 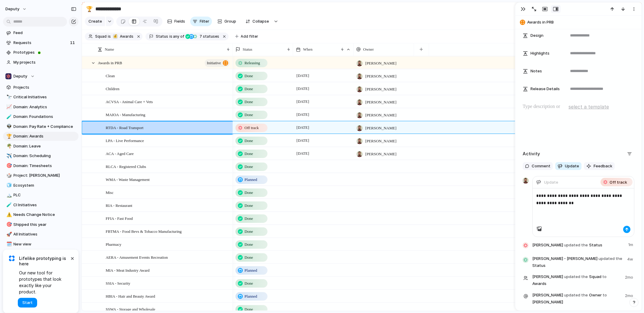 What do you see at coordinates (119, 205) in the screenshot?
I see `span: RIA - Restaurant` at bounding box center [119, 205].